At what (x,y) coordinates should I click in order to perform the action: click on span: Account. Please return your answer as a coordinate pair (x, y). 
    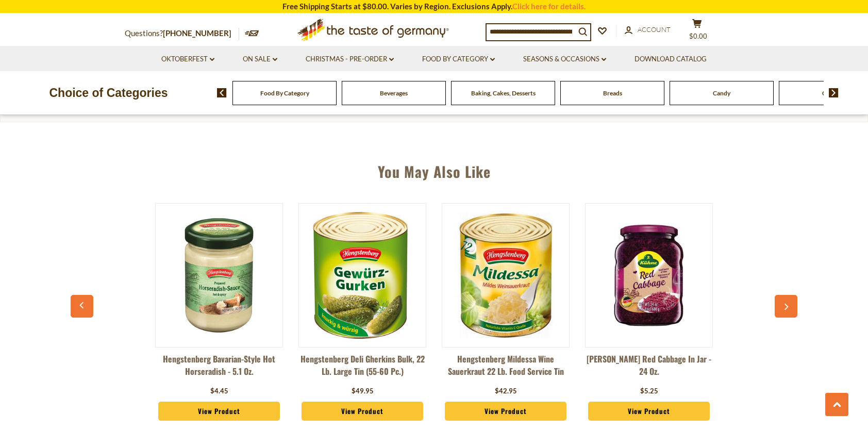
    Looking at the image, I should click on (654, 30).